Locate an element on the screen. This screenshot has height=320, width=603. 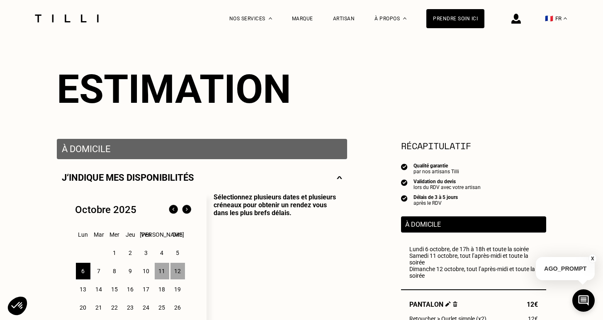
img: Mois suivant is located at coordinates (187, 210).